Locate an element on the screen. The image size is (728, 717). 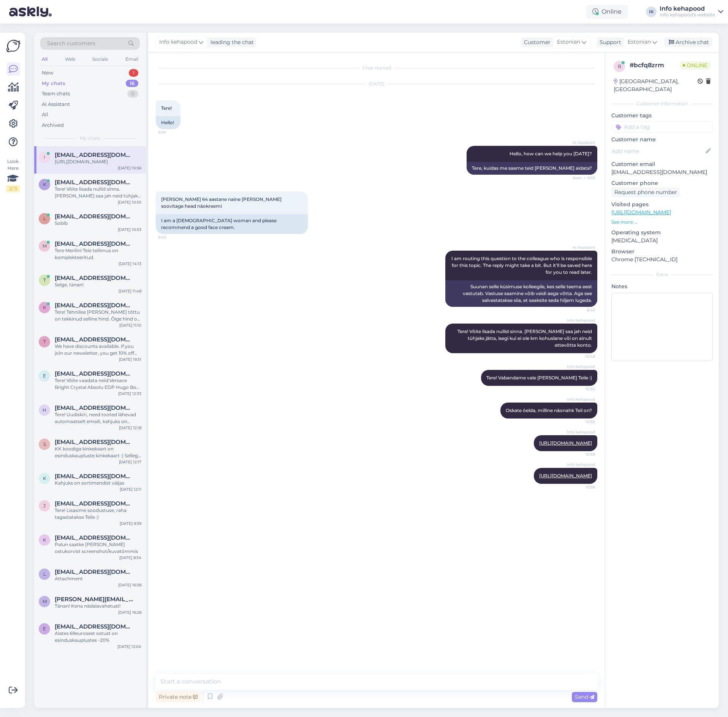
span: llillevald@gmail.com is located at coordinates (94, 216).